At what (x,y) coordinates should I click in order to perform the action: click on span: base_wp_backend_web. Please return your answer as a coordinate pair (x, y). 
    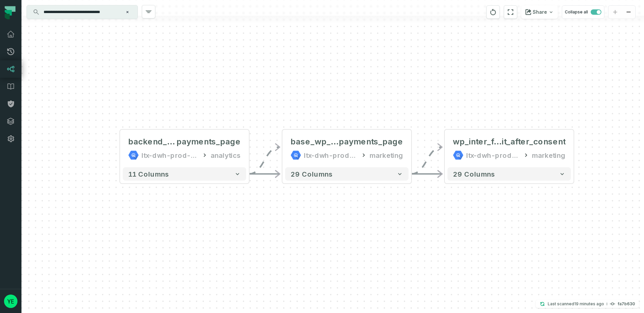
    Looking at the image, I should click on (315, 142).